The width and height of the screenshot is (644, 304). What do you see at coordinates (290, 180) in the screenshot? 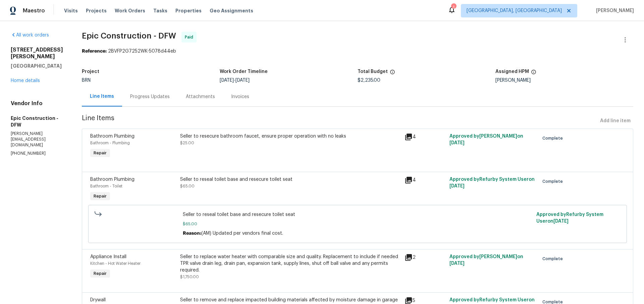
I see `div: Seller to reseal toilet base and resecure toilet seat` at bounding box center [290, 180].